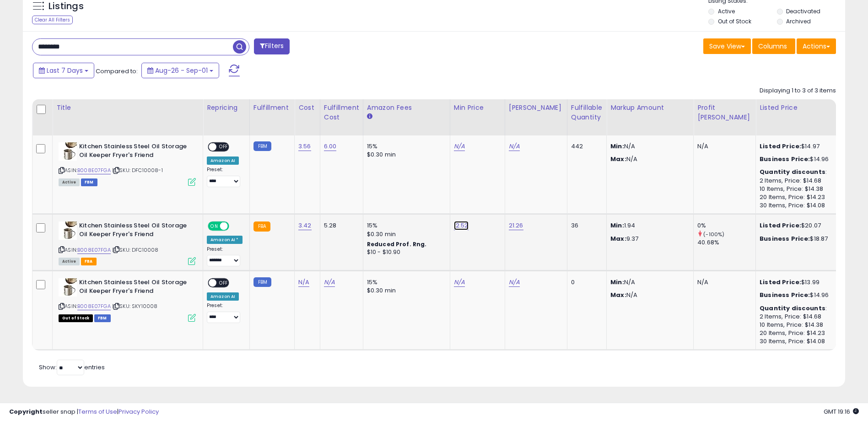 The image size is (868, 421). I want to click on div: Listed Price, so click(799, 108).